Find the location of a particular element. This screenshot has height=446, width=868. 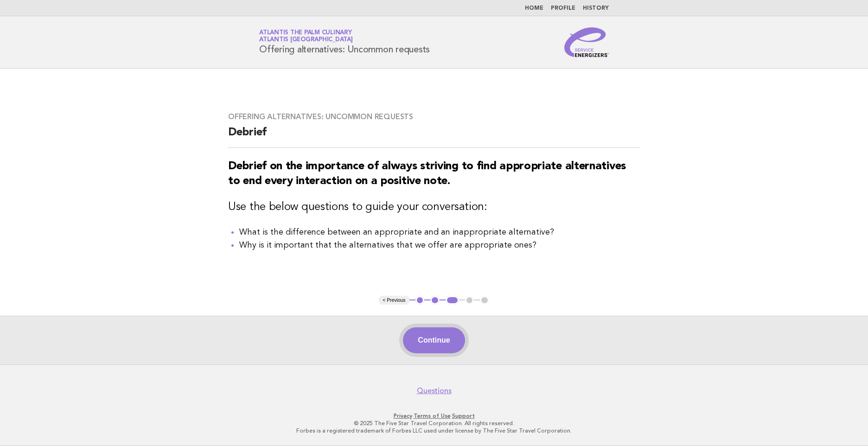

button: 2 is located at coordinates (435, 300).